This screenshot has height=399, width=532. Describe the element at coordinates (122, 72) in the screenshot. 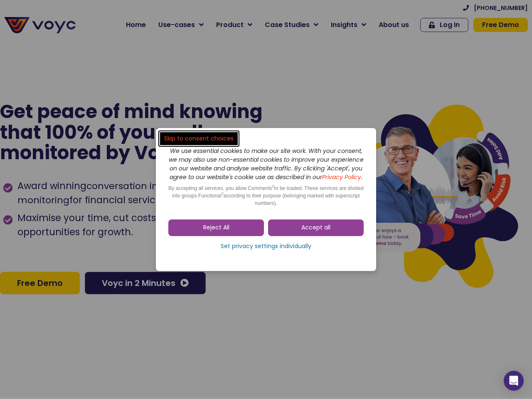

I see `span: Job title` at that location.